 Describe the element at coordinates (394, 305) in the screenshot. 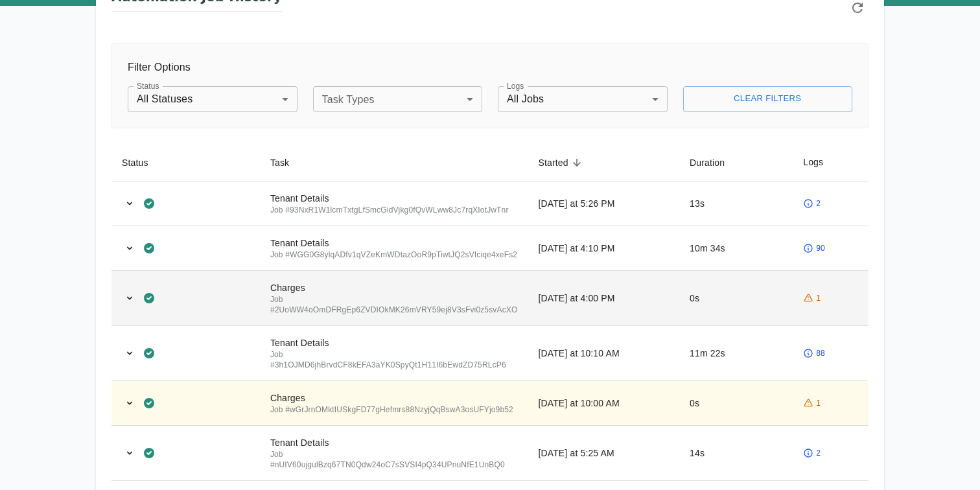

I see `div: Job # 2UoWW4oOmDFRgEp6ZVDIOkMK26mVRY59ej8V3sFvi0z5svAcXO` at that location.